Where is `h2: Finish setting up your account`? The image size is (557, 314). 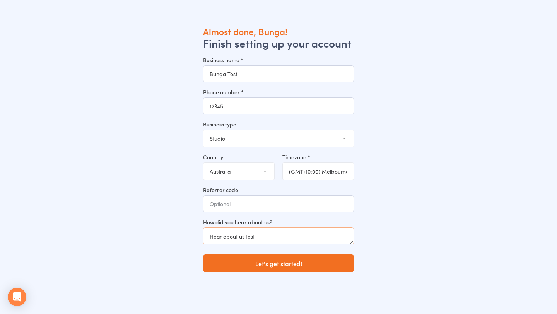 h2: Finish setting up your account is located at coordinates (278, 43).